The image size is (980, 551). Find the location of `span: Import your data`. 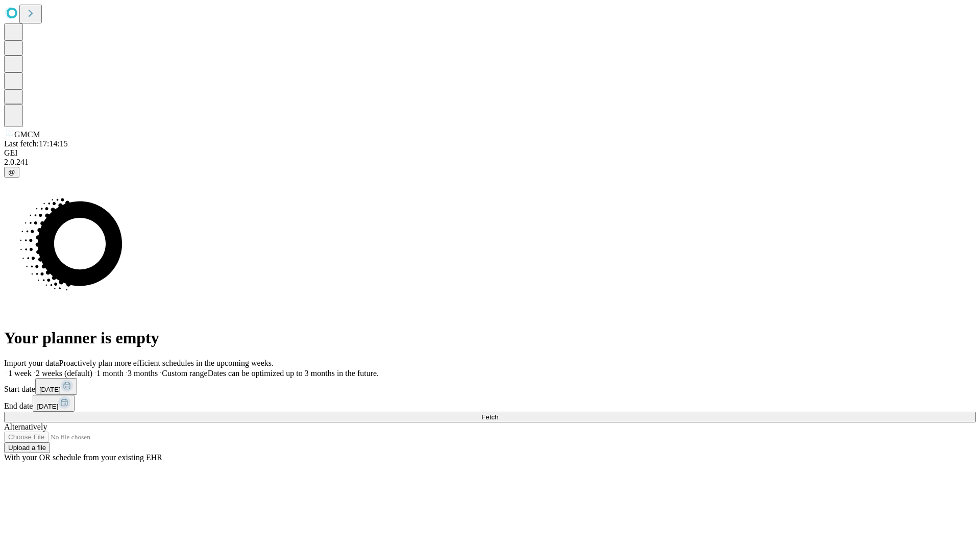

span: Import your data is located at coordinates (32, 363).